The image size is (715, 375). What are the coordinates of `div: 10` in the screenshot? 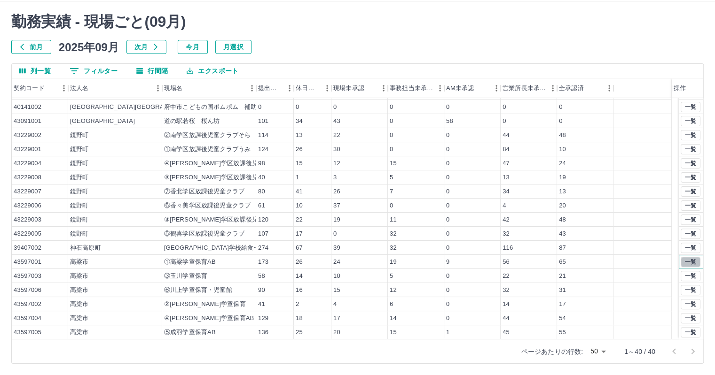 It's located at (336, 276).